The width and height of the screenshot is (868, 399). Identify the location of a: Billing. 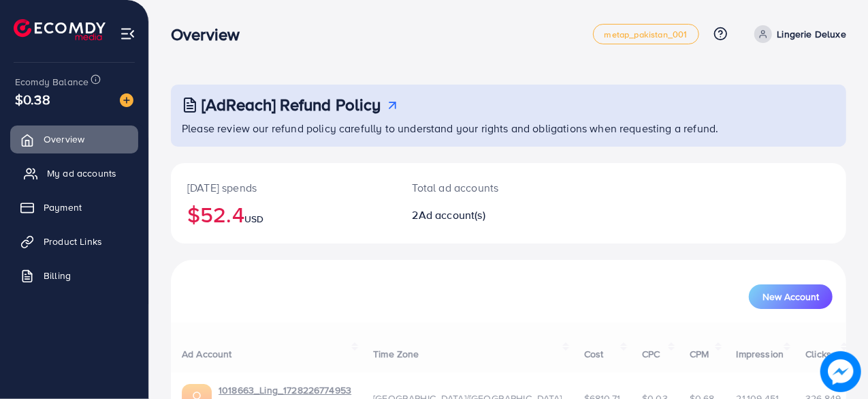
(74, 276).